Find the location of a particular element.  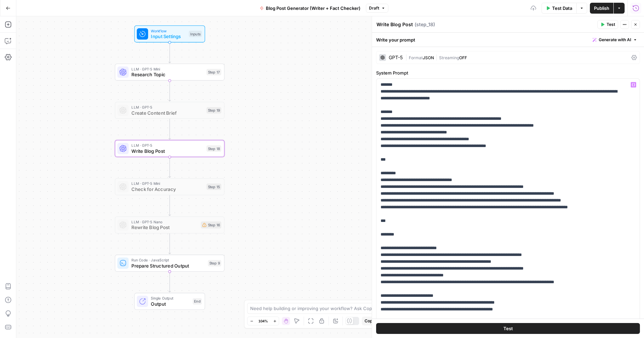

span: Workflow is located at coordinates (168, 30).